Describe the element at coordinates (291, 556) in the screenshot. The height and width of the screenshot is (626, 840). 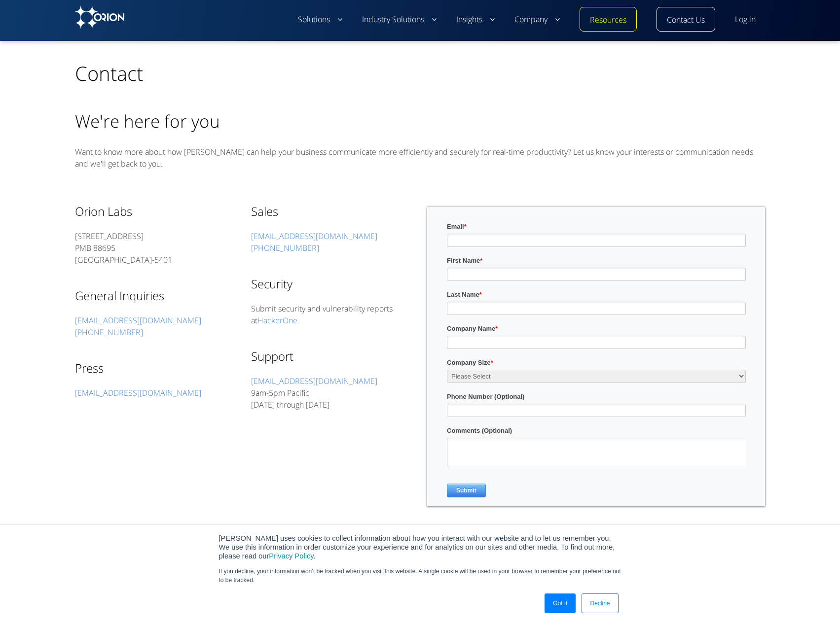
I see `a: Privacy Policy` at that location.